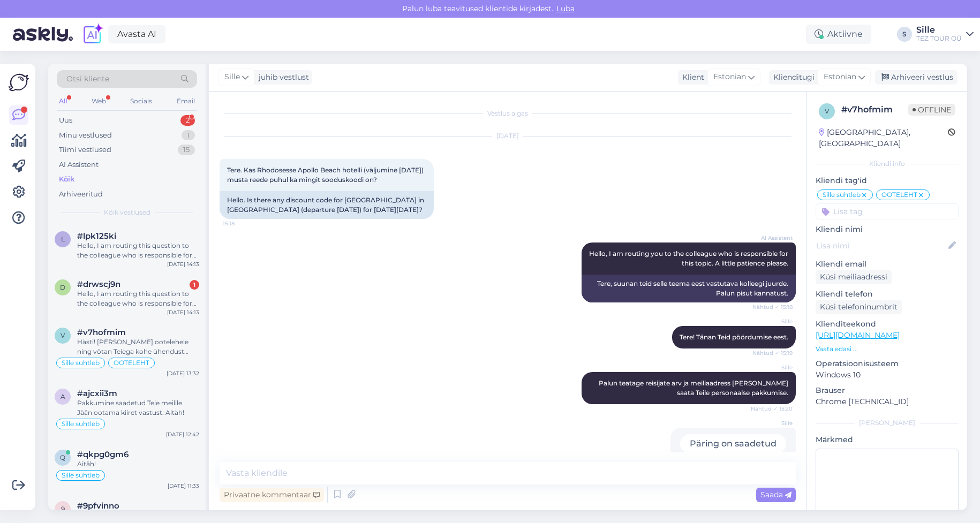 This screenshot has width=980, height=523. I want to click on img: Askly Logo, so click(19, 83).